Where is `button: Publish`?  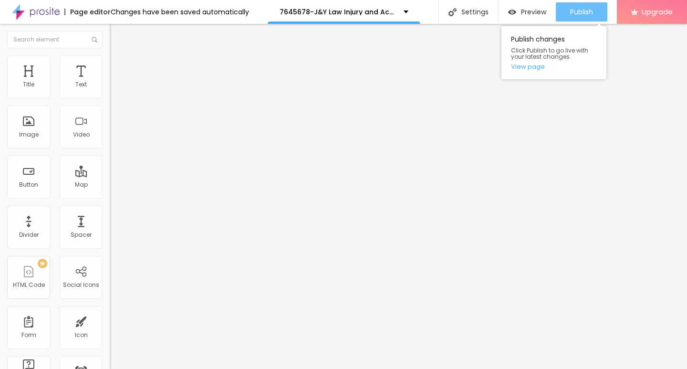
button: Publish is located at coordinates (582, 12).